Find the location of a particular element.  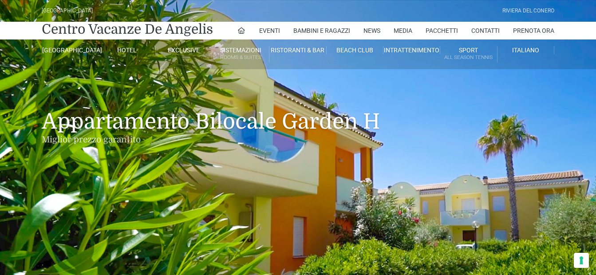

a: Beach Club is located at coordinates (355, 50).